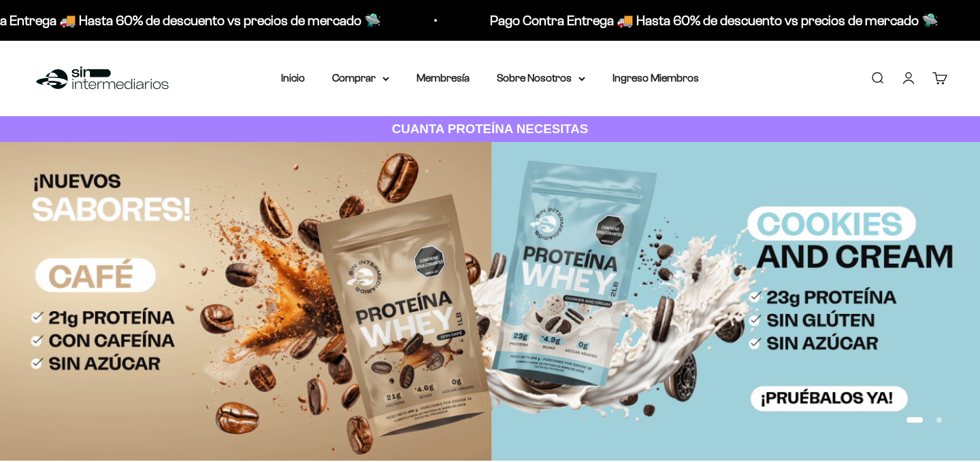 The width and height of the screenshot is (980, 462). Describe the element at coordinates (541, 79) in the screenshot. I see `summary: Sobre Nosotros` at that location.